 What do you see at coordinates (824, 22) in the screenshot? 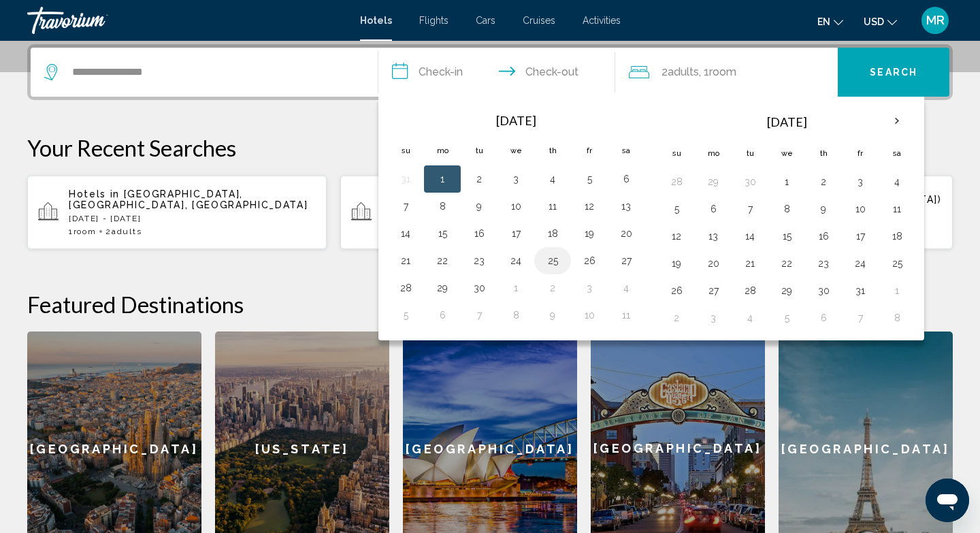
I see `span: en` at bounding box center [824, 22].